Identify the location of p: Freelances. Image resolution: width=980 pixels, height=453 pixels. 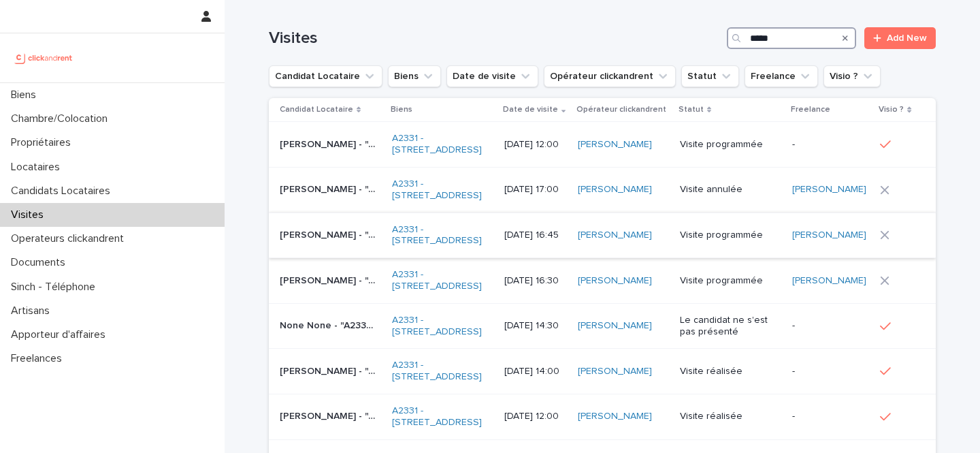
(39, 358).